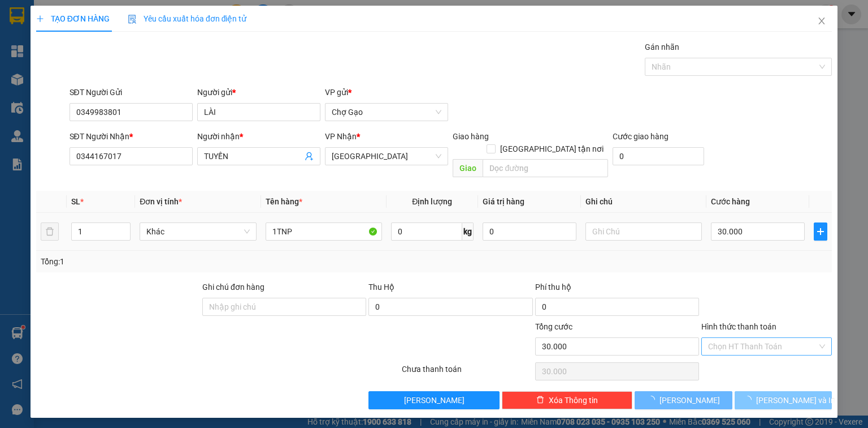  What do you see at coordinates (386, 92) in the screenshot?
I see `div: VP gửi` at bounding box center [386, 92].